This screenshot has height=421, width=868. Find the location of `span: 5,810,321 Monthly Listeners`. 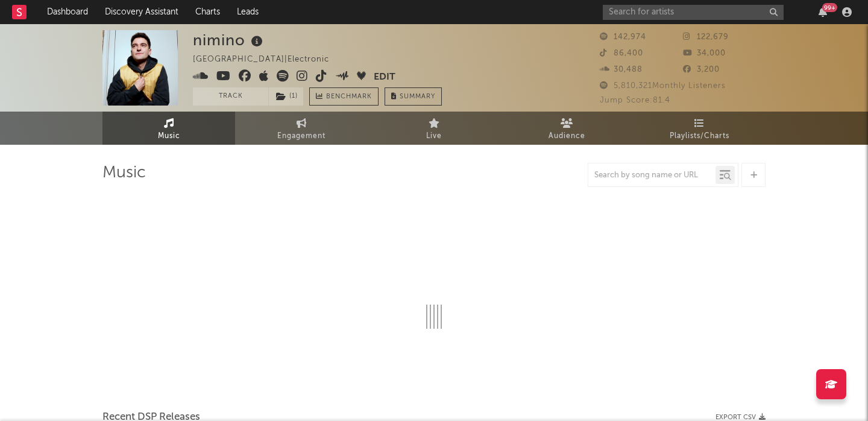

span: 5,810,321 Monthly Listeners is located at coordinates (663, 85).